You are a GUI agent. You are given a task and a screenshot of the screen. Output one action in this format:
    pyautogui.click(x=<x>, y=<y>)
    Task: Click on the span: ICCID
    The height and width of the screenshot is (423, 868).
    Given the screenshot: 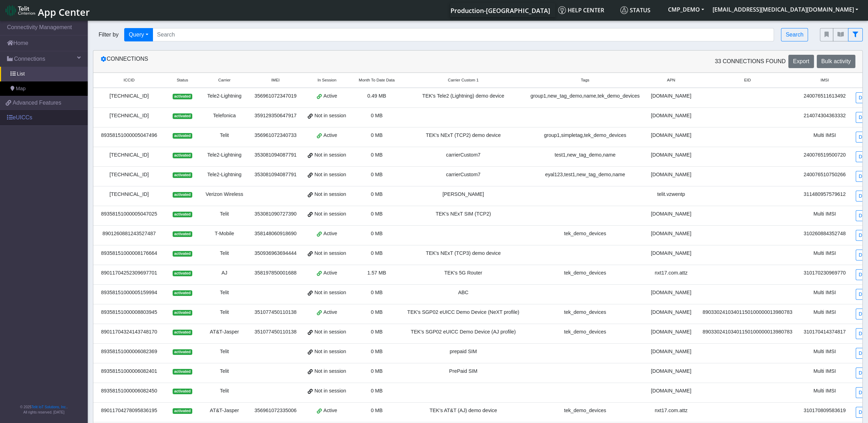 What is the action you would take?
    pyautogui.click(x=129, y=80)
    